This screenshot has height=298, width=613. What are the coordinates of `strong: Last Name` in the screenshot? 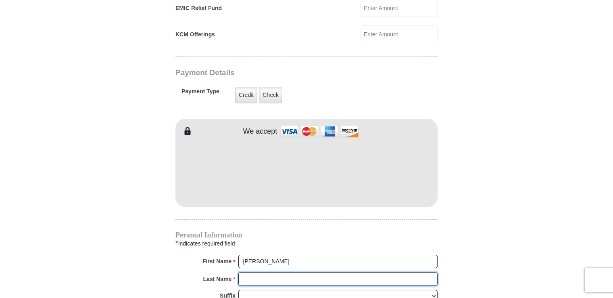 It's located at (217, 279).